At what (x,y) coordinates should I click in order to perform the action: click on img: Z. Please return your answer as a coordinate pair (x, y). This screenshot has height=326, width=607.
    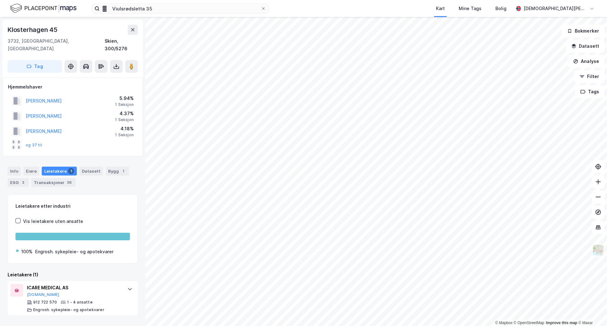
    Looking at the image, I should click on (598, 250).